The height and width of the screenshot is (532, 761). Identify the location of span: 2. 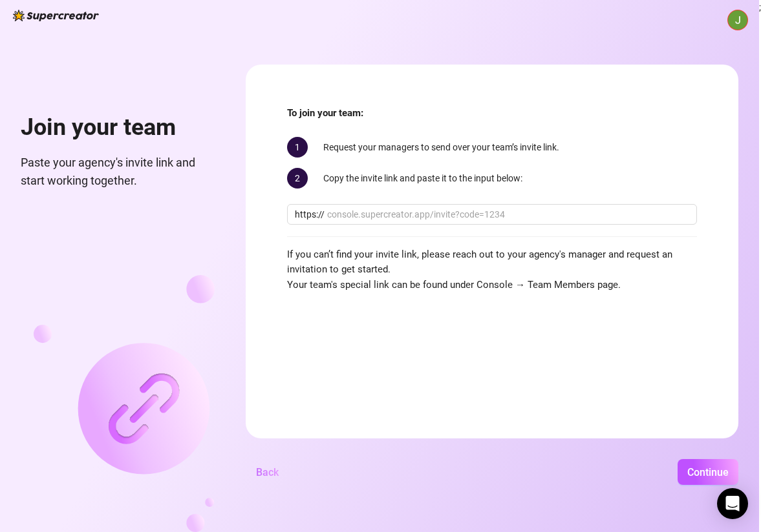
(298, 178).